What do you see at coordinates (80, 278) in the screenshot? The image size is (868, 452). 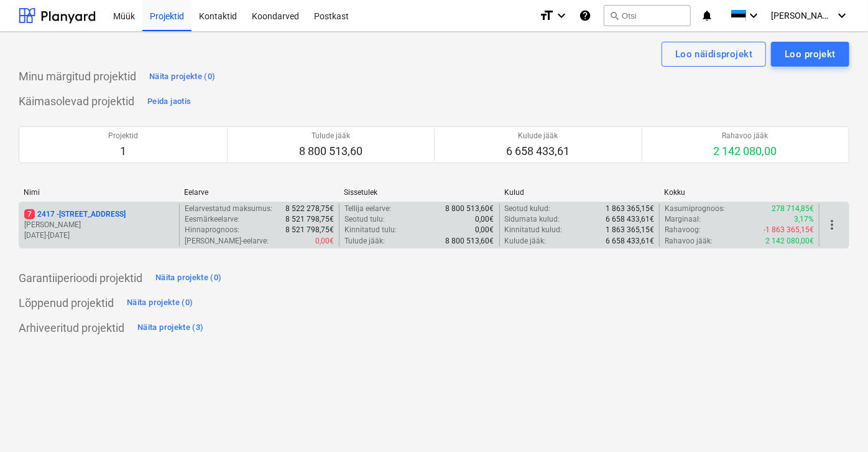 I see `p: Garantiiperioodi projektid` at bounding box center [80, 278].